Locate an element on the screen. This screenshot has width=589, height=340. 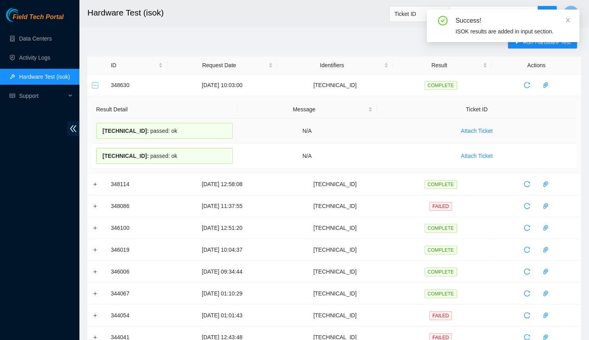
td: 348630 is located at coordinates (137, 85).